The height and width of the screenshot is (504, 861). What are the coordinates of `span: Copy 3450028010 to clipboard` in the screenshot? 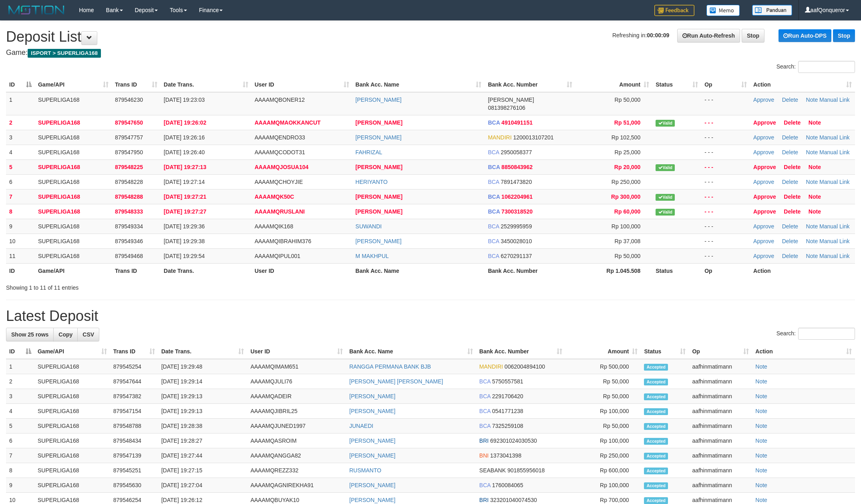 It's located at (516, 241).